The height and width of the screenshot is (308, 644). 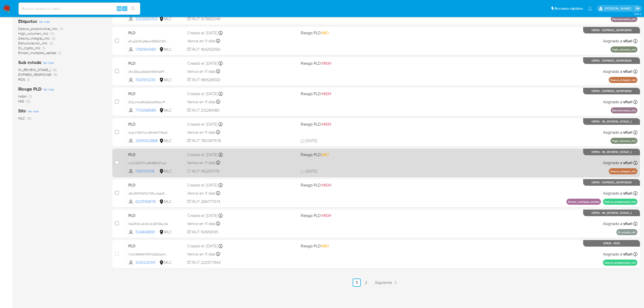 What do you see at coordinates (638, 8) in the screenshot?
I see `a: Salir` at bounding box center [638, 8].